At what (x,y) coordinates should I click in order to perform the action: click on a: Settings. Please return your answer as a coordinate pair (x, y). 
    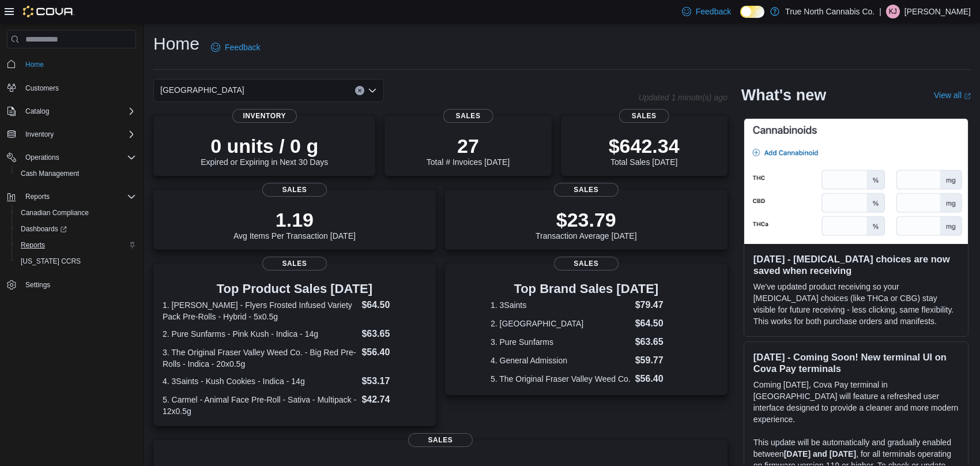
    Looking at the image, I should click on (38, 285).